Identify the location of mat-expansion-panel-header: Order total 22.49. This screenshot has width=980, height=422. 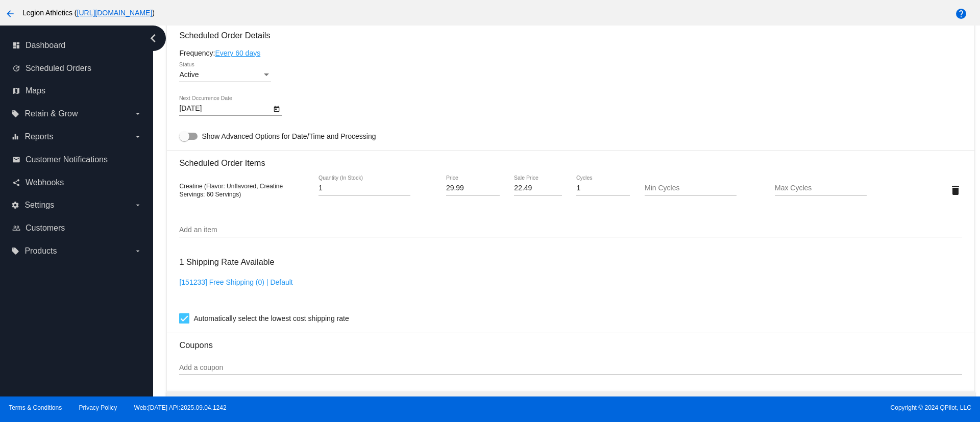
(570, 403).